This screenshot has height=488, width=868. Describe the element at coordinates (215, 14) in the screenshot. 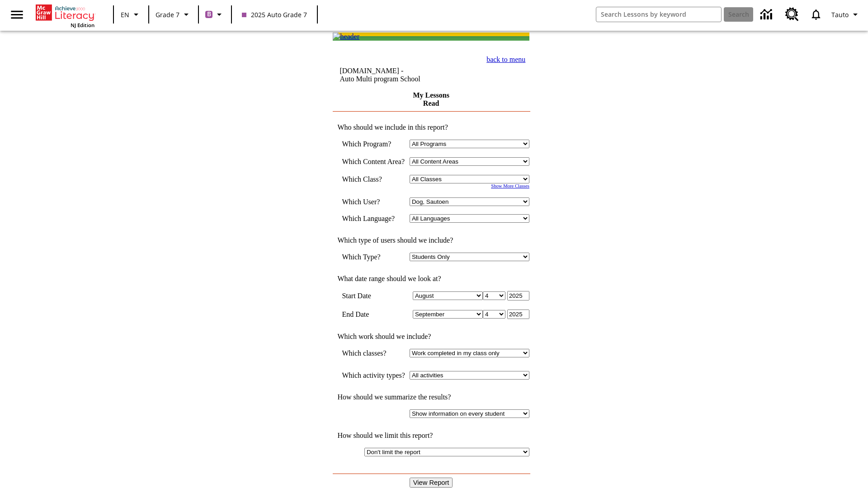

I see `button: Boost Class color is purple. Change class color` at that location.